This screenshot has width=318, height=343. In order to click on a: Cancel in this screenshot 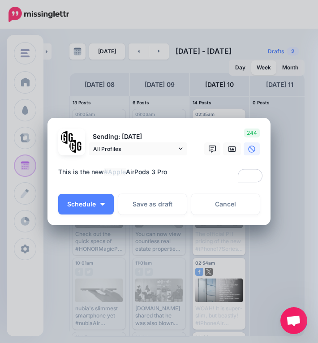, I will do `click(225, 204)`.